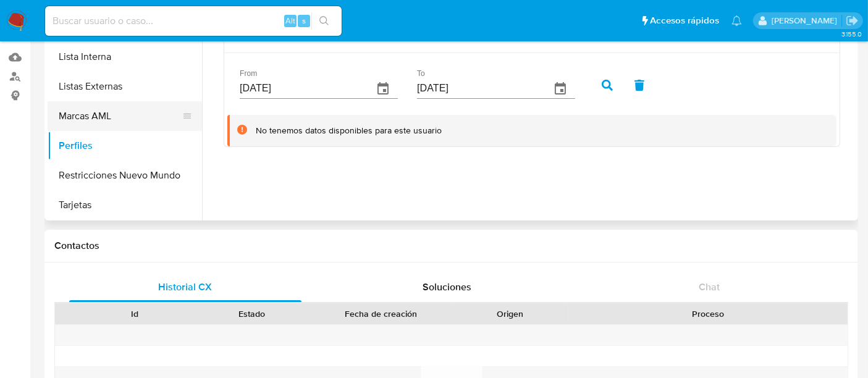 This screenshot has height=378, width=868. Describe the element at coordinates (447, 287) in the screenshot. I see `span: Soluciones` at that location.